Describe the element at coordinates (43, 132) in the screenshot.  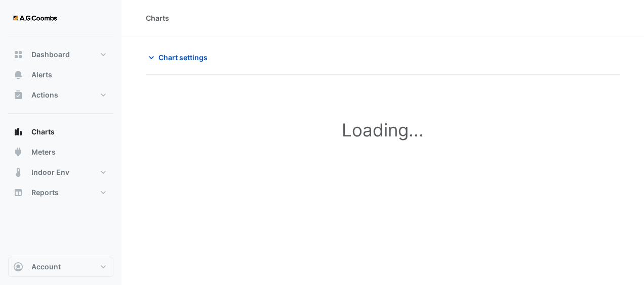
I see `span: Charts` at that location.